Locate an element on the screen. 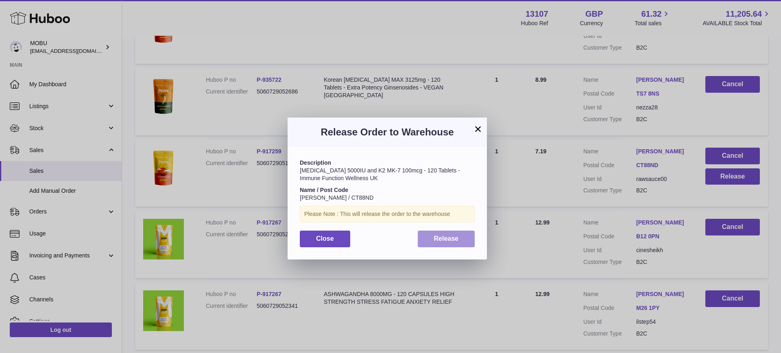 The height and width of the screenshot is (353, 781). div: Please Note : This will release the order to the warehouse is located at coordinates (387, 214).